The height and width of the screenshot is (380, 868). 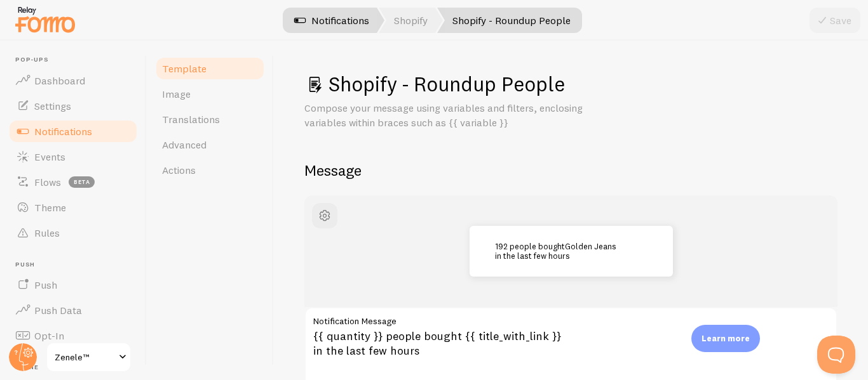 What do you see at coordinates (591, 247) in the screenshot?
I see `a: Golden Jeans` at bounding box center [591, 247].